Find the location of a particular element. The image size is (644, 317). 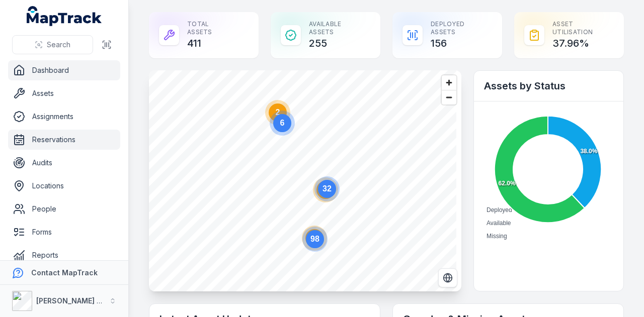

strong: Contact MapTrack is located at coordinates (64, 273).